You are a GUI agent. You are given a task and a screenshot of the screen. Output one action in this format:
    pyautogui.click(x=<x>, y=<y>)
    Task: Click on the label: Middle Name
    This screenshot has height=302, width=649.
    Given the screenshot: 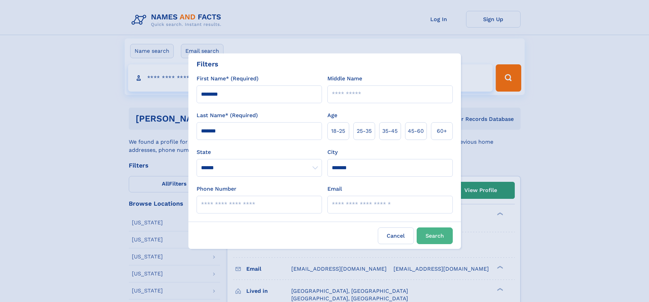 What is the action you would take?
    pyautogui.click(x=345, y=79)
    